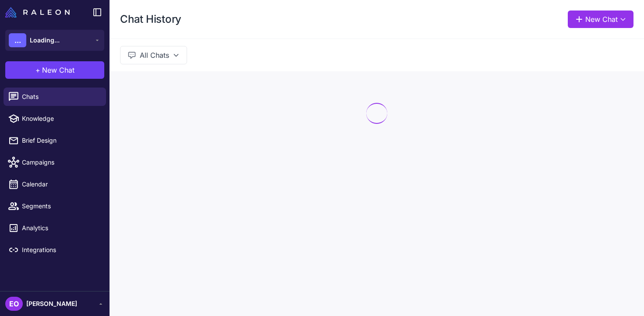  What do you see at coordinates (151, 19) in the screenshot?
I see `h1: Chat History` at bounding box center [151, 19].